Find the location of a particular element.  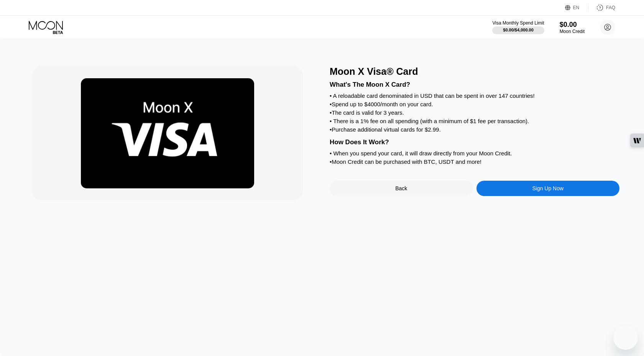

div: $0.00 is located at coordinates (572, 25).